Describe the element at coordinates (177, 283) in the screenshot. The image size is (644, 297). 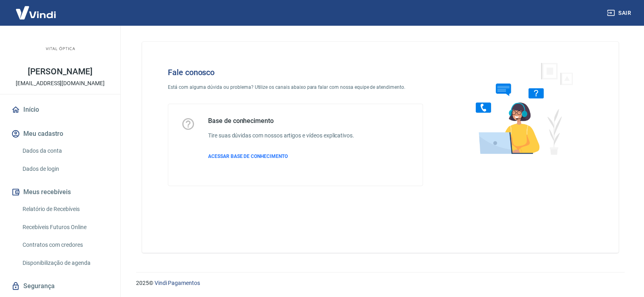
I see `a: Vindi Pagamentos` at that location.